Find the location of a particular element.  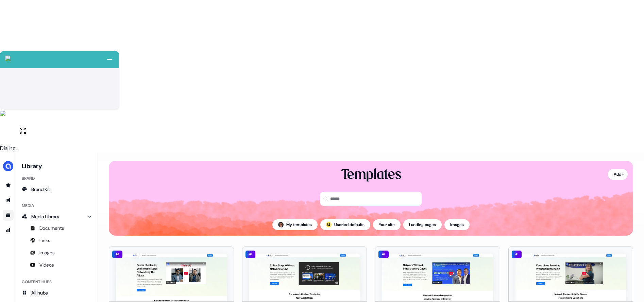

button: Images is located at coordinates (457, 224).